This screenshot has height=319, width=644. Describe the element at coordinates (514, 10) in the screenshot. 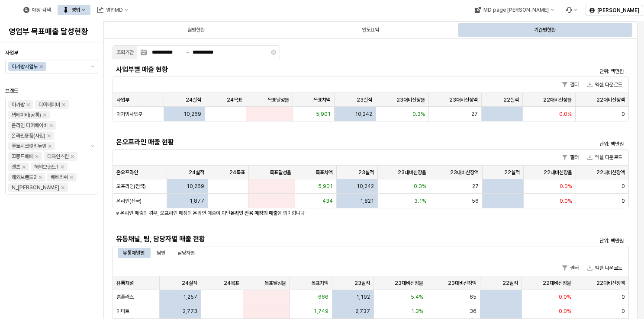

I see `div: MD page 이동` at that location.